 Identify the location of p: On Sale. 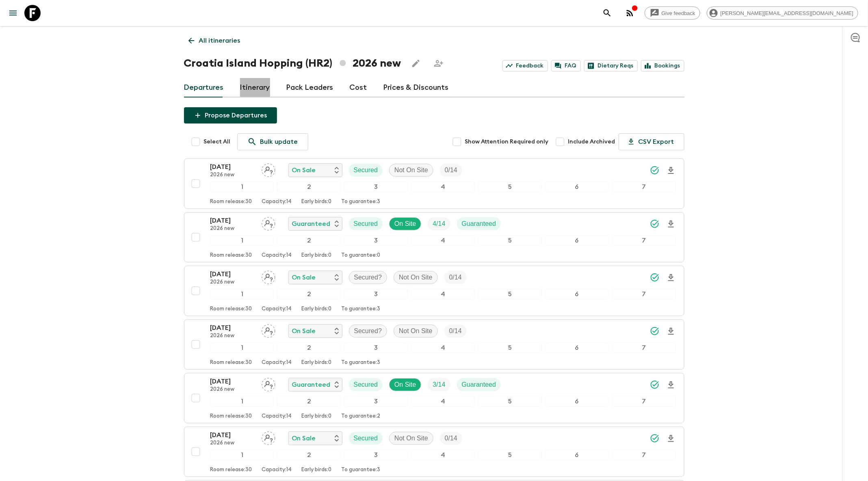
(304, 331).